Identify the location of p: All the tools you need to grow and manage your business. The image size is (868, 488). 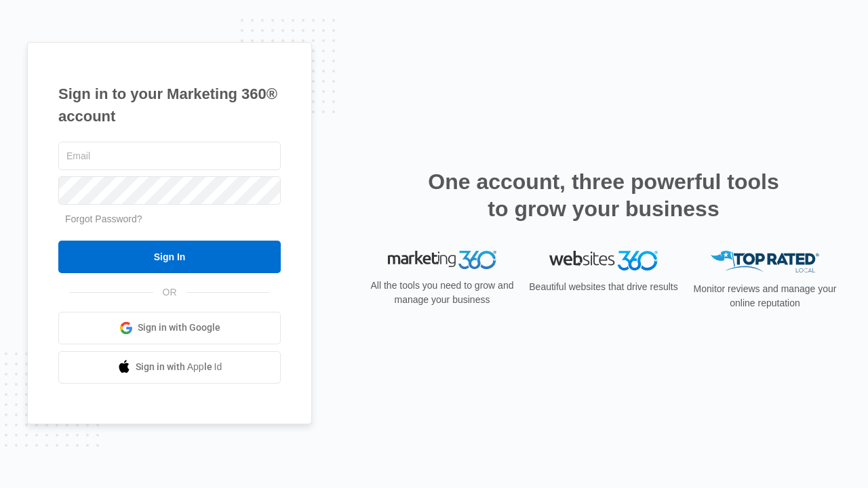
(442, 293).